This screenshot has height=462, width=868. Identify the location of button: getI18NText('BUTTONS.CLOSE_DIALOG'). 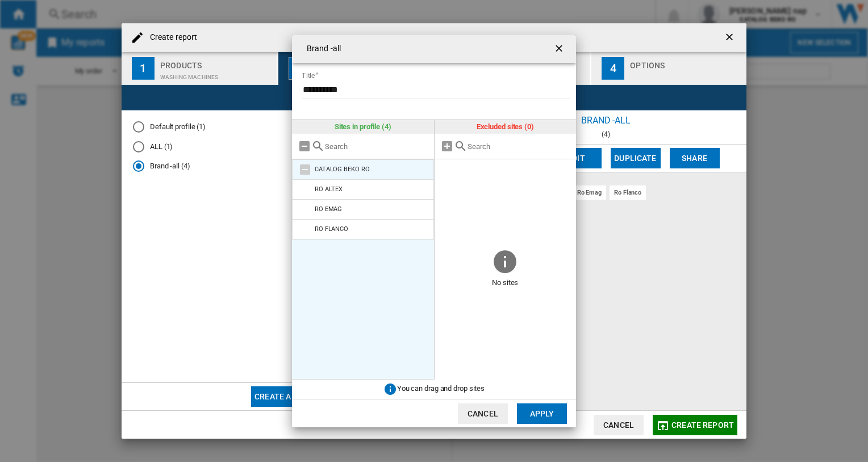
(561, 49).